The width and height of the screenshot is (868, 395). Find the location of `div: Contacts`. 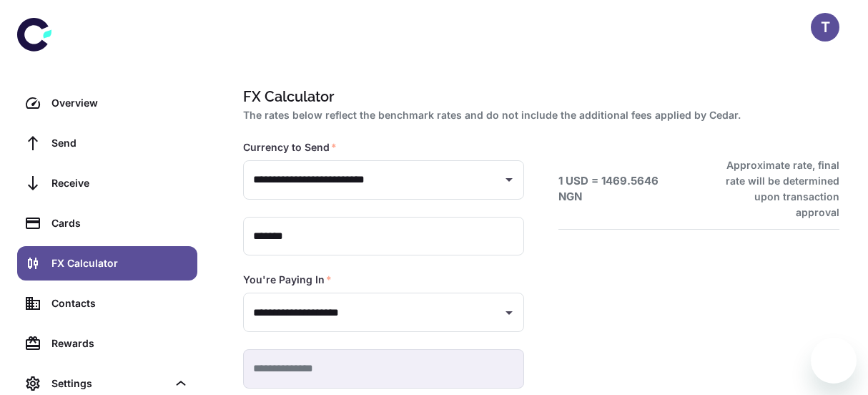

div: Contacts is located at coordinates (120, 303).